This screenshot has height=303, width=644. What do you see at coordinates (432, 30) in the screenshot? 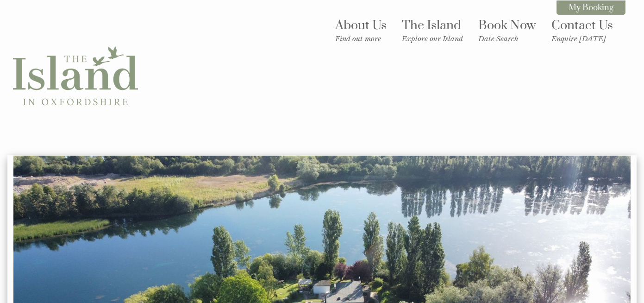
I see `a: The IslandExplore our Island` at bounding box center [432, 30].